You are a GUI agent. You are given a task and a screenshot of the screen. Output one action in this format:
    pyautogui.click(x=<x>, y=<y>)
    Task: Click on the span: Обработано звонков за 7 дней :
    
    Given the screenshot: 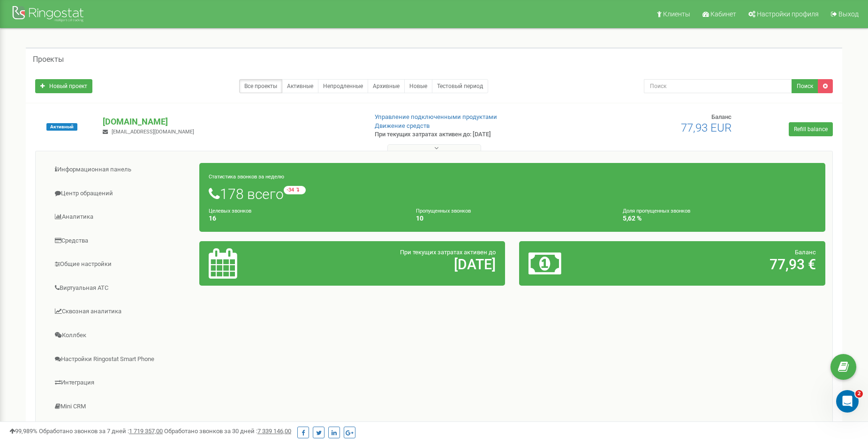 What is the action you would take?
    pyautogui.click(x=101, y=431)
    